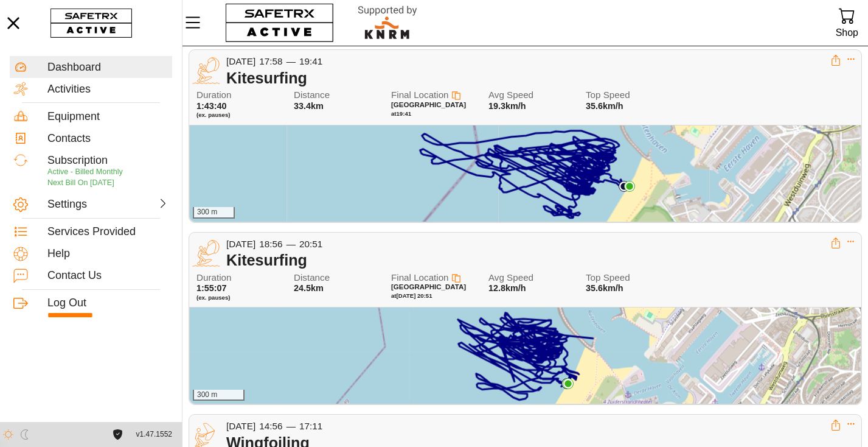  Describe the element at coordinates (271, 61) in the screenshot. I see `span: 17:58` at that location.